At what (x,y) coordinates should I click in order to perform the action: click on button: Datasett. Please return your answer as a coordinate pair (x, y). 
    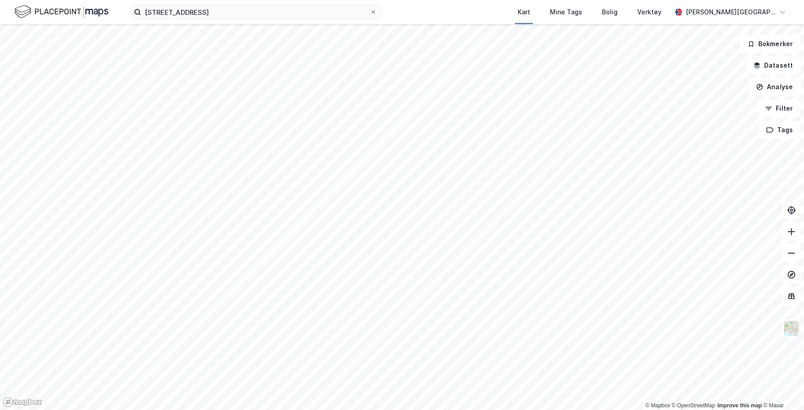
    Looking at the image, I should click on (773, 65).